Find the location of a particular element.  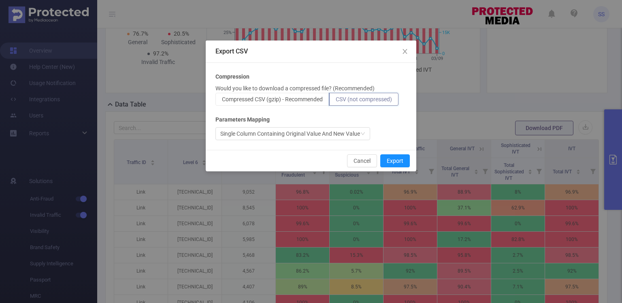

b: Parameters Mapping is located at coordinates (242, 119).